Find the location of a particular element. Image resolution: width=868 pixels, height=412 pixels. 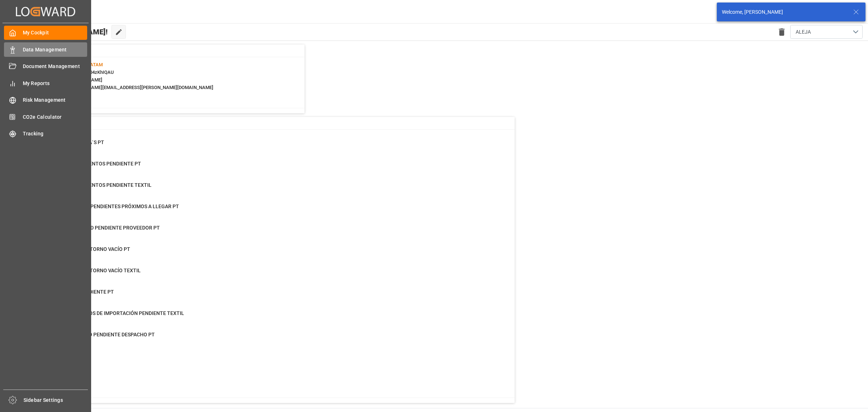

span: PENDIENTE RETORNO VACÍO PT is located at coordinates (93, 249).